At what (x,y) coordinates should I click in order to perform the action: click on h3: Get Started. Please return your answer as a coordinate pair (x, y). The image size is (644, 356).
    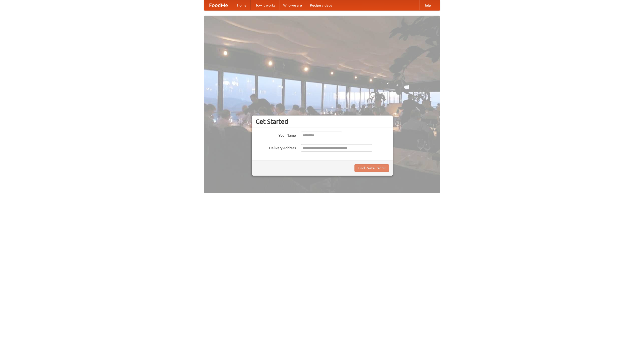
    Looking at the image, I should click on (322, 122).